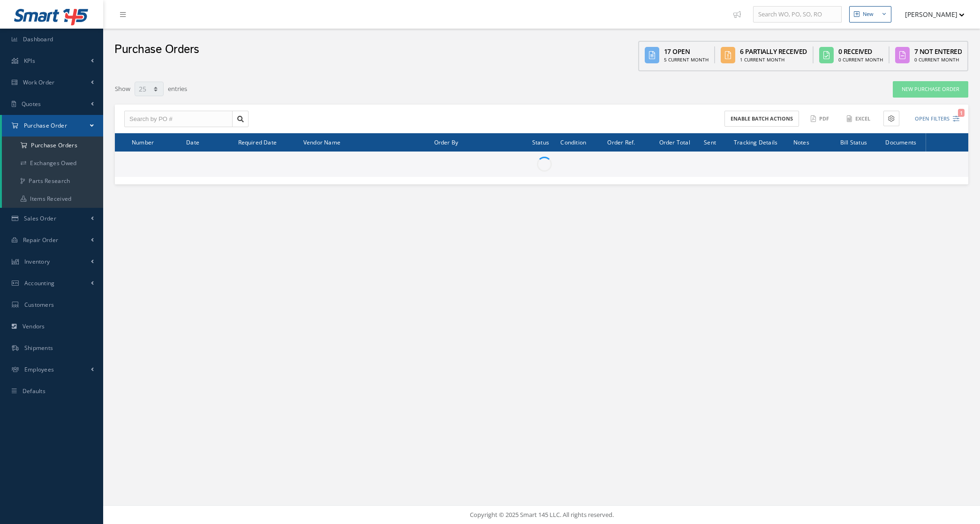 Image resolution: width=980 pixels, height=524 pixels. Describe the element at coordinates (39, 283) in the screenshot. I see `span: Accounting` at that location.